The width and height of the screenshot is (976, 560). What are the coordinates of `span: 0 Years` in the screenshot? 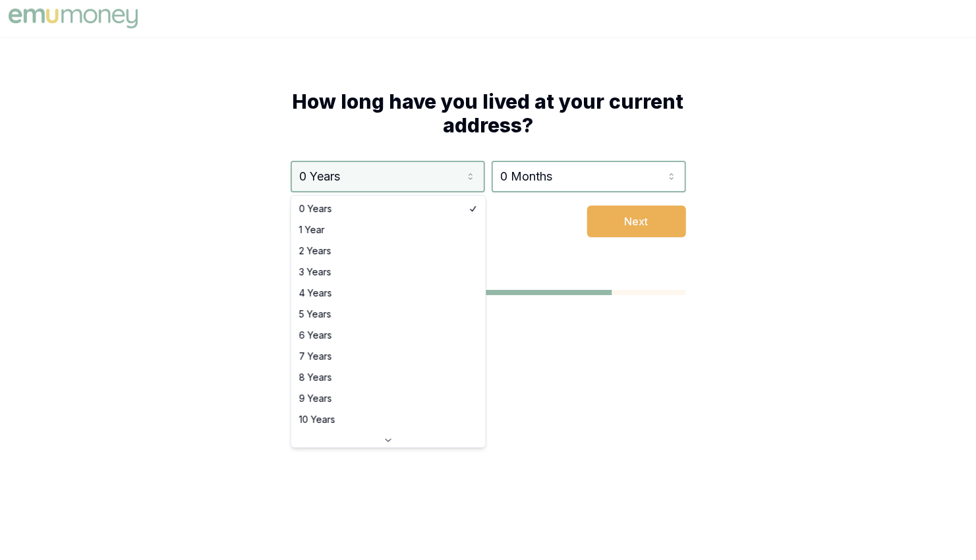 It's located at (316, 210).